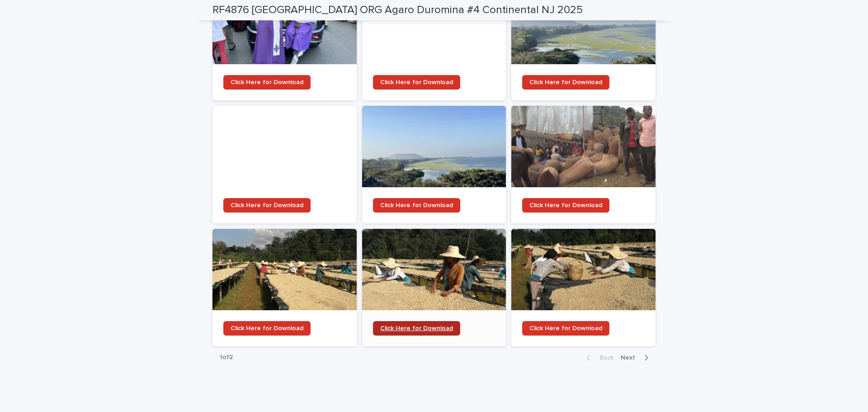 The width and height of the screenshot is (868, 412). Describe the element at coordinates (636, 358) in the screenshot. I see `button: Next` at that location.